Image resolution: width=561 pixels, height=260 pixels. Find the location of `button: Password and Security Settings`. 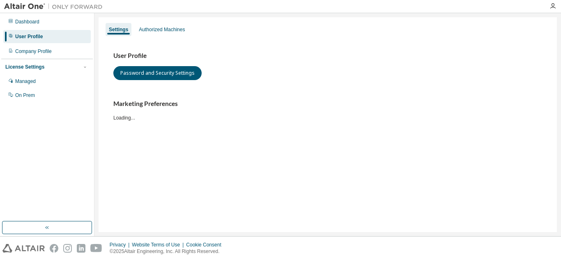

button: Password and Security Settings is located at coordinates (157, 73).